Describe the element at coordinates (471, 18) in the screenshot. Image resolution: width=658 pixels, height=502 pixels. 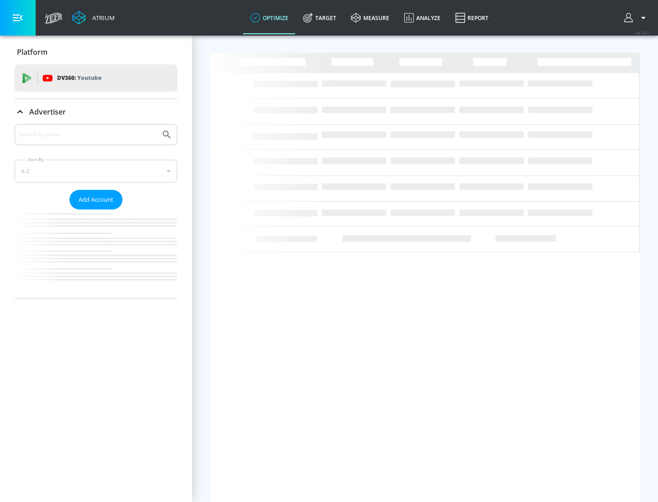
I see `a: Report` at that location.